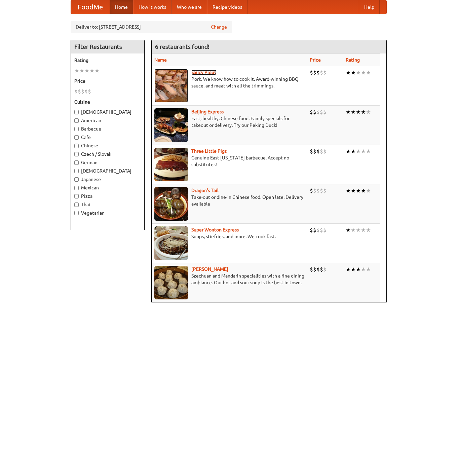 The width and height of the screenshot is (457, 476). I want to click on label: Vegetarian, so click(107, 213).